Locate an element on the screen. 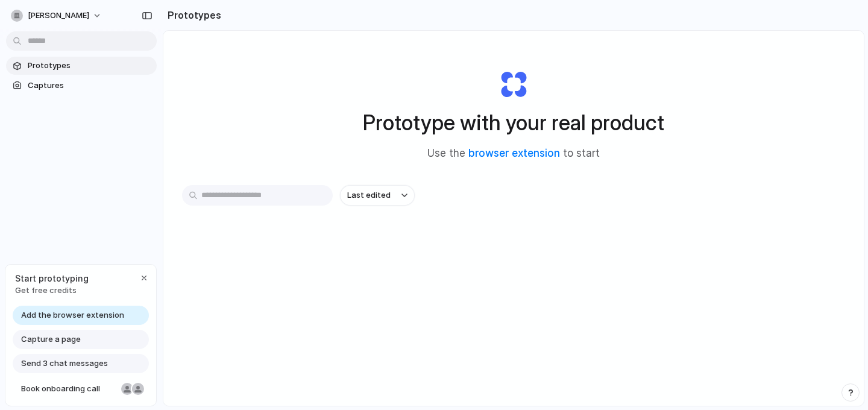 Image resolution: width=868 pixels, height=410 pixels. span: Use the to start is located at coordinates (513, 154).